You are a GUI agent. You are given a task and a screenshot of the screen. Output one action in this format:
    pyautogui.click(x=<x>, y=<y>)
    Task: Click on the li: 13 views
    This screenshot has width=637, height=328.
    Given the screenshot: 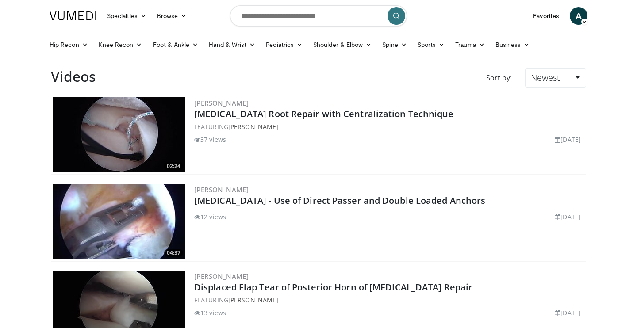 What is the action you would take?
    pyautogui.click(x=210, y=313)
    